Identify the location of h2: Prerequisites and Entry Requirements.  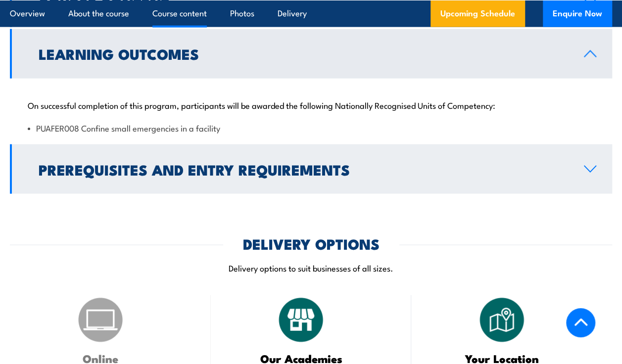
(304, 169).